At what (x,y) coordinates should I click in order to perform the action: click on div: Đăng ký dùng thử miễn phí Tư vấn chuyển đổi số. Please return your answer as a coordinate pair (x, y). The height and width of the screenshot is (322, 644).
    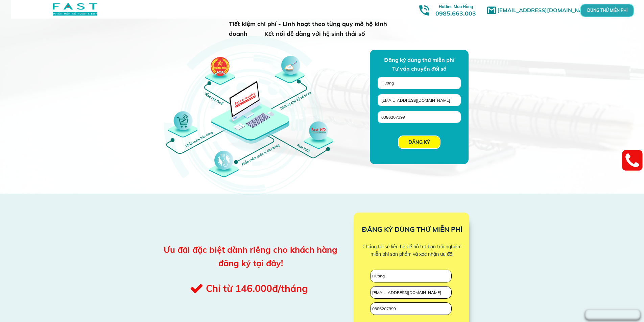
    Looking at the image, I should click on (419, 64).